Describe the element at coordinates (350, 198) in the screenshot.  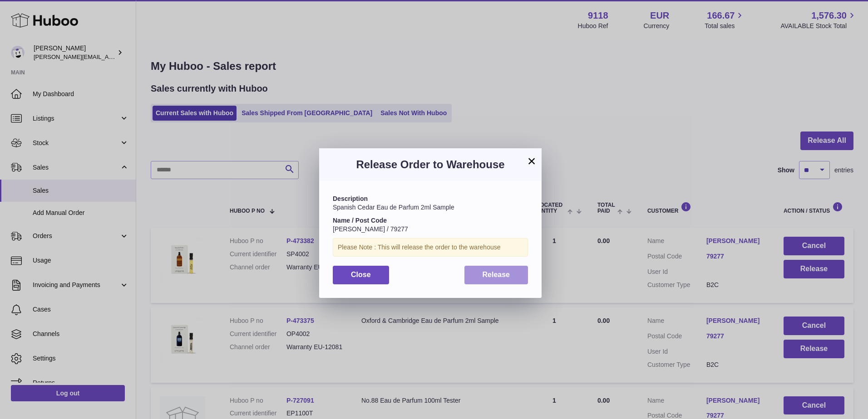
I see `strong: Description` at that location.